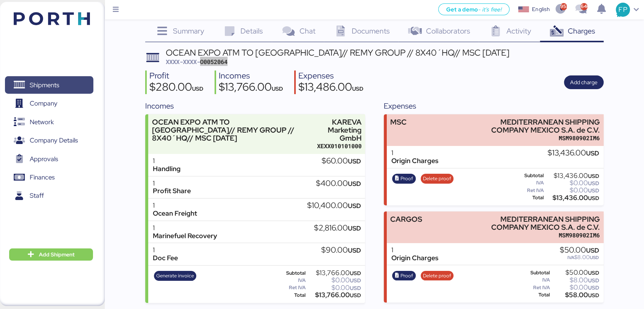 The height and width of the screenshot is (309, 644). Describe the element at coordinates (57, 254) in the screenshot. I see `span: Add Shipment` at that location.